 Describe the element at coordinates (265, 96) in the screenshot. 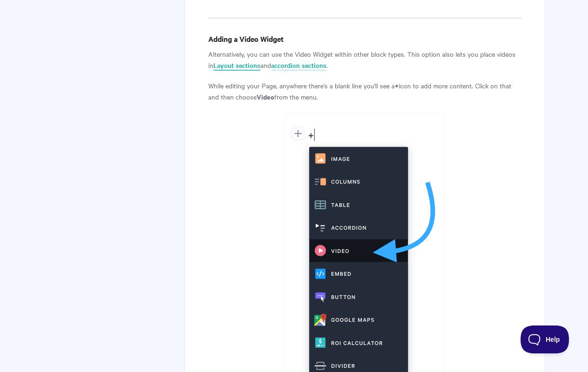

I see `strong: Video` at that location.